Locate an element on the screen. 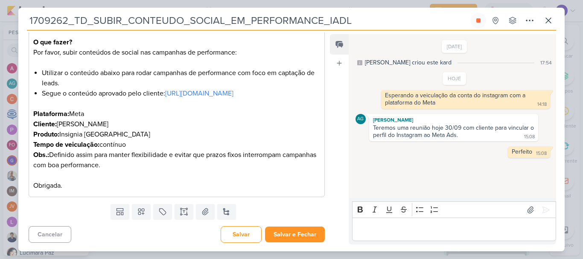 This screenshot has height=259, width=583. div: Esperando a veiculação da conta do instagram com a plataforma do Meta is located at coordinates (456, 99).